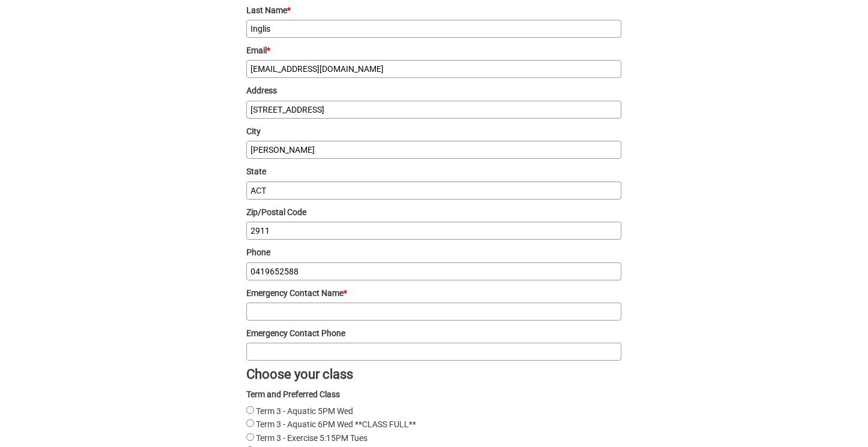  Describe the element at coordinates (434, 271) in the screenshot. I see `input: Type your phone number` at that location.